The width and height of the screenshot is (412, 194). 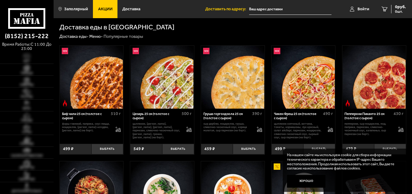 What do you see at coordinates (162, 77) in the screenshot?
I see `a: НовинкаЦезарь 25 см (толстое с сыром)` at bounding box center [162, 77].